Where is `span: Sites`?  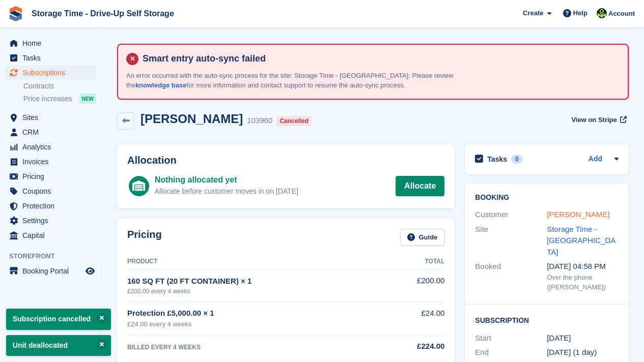 span: Sites is located at coordinates (53, 117).